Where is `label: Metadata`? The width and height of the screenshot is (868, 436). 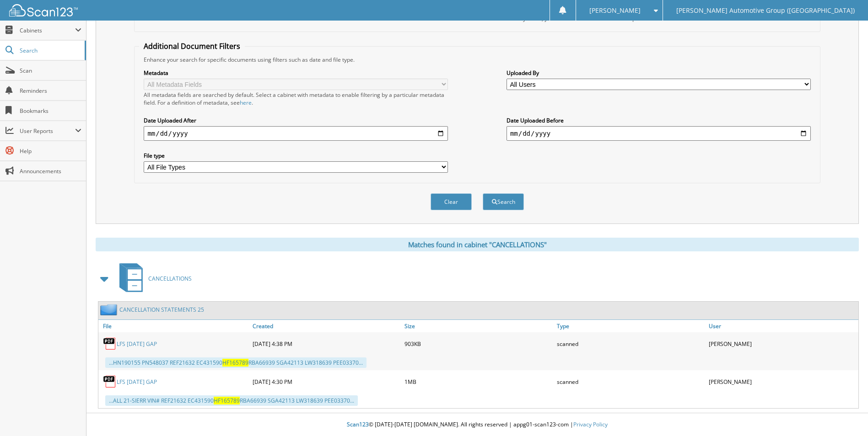 label: Metadata is located at coordinates (296, 73).